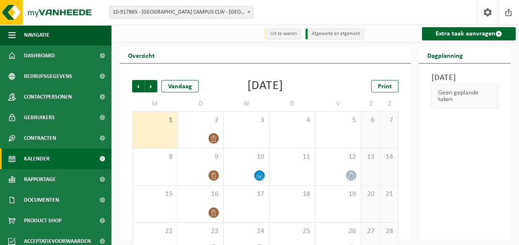 The height and width of the screenshot is (245, 519). Describe the element at coordinates (155, 195) in the screenshot. I see `span: 15` at that location.